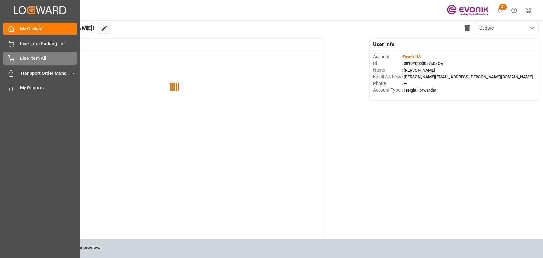 The height and width of the screenshot is (258, 543). I want to click on button: show 21 new notifications, so click(500, 10).